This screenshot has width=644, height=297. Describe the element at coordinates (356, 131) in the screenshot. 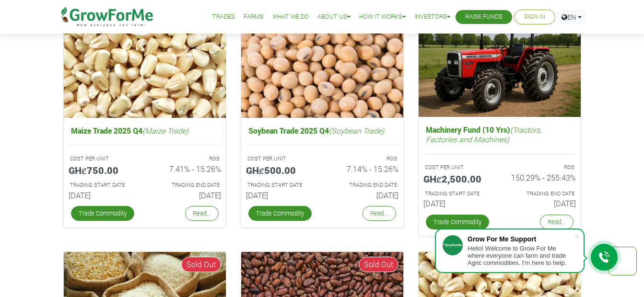

I see `i: (Soybean Trade)` at that location.